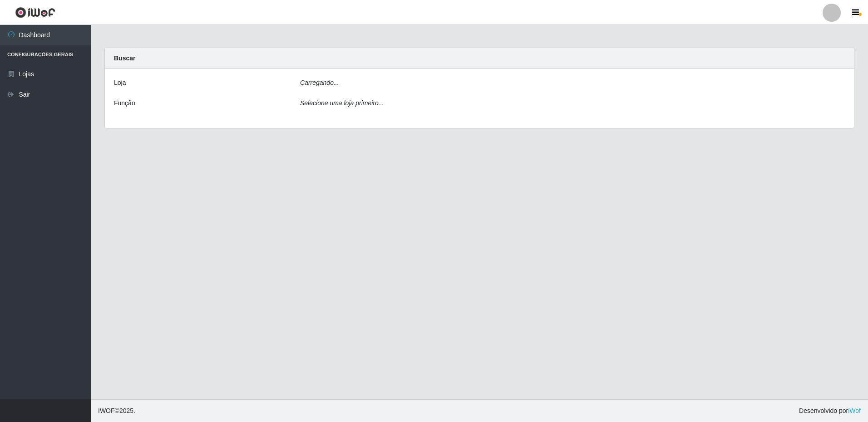 The height and width of the screenshot is (422, 868). What do you see at coordinates (35, 12) in the screenshot?
I see `img: CoreUI Logo` at bounding box center [35, 12].